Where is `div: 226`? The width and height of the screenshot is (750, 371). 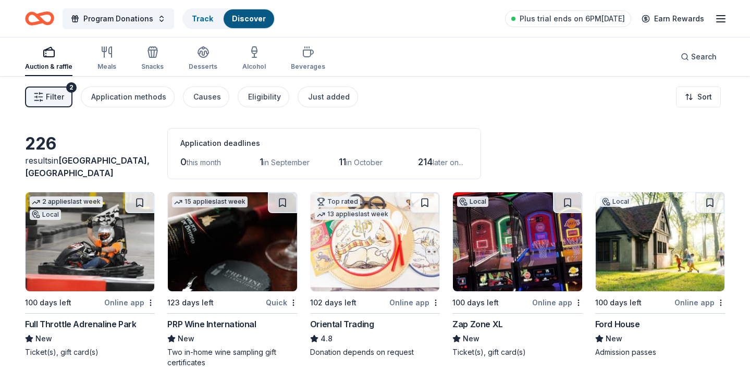 div: 226 is located at coordinates (90, 144).